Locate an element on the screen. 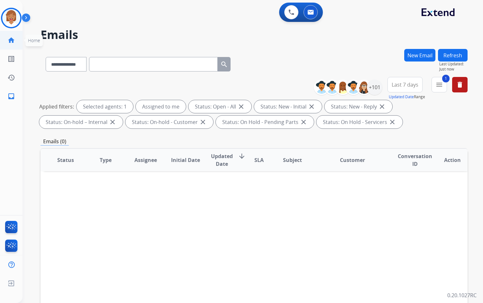 This screenshot has width=483, height=303. mat-icon: history is located at coordinates (11, 78).